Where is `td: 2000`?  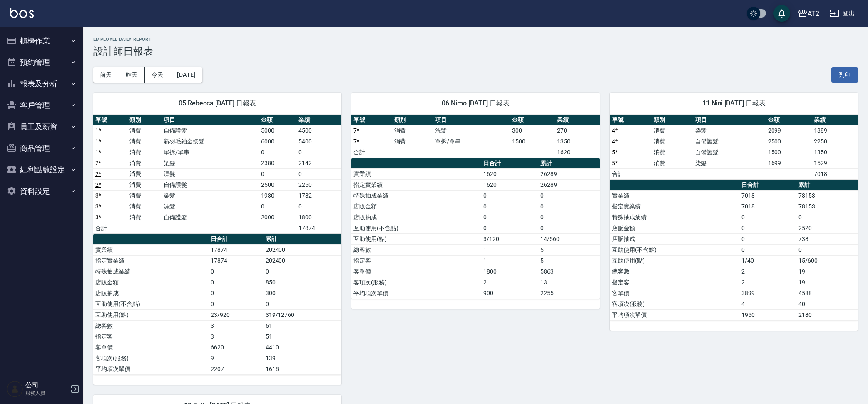
td: 2000 is located at coordinates (277, 217).